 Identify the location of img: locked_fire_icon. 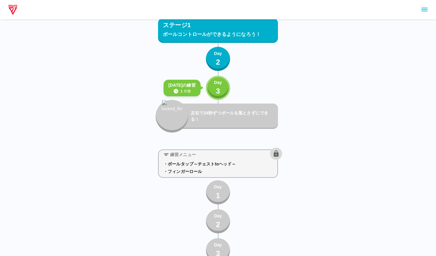
(172, 113).